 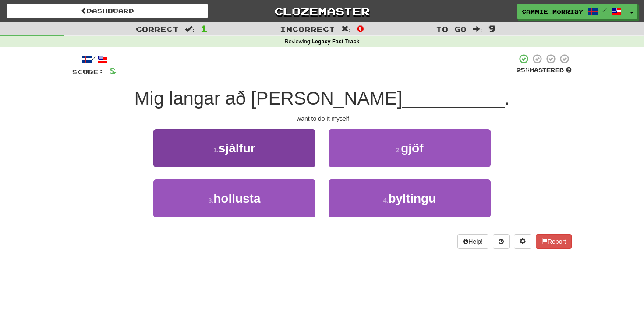 What do you see at coordinates (554, 241) in the screenshot?
I see `button: Report` at bounding box center [554, 241].